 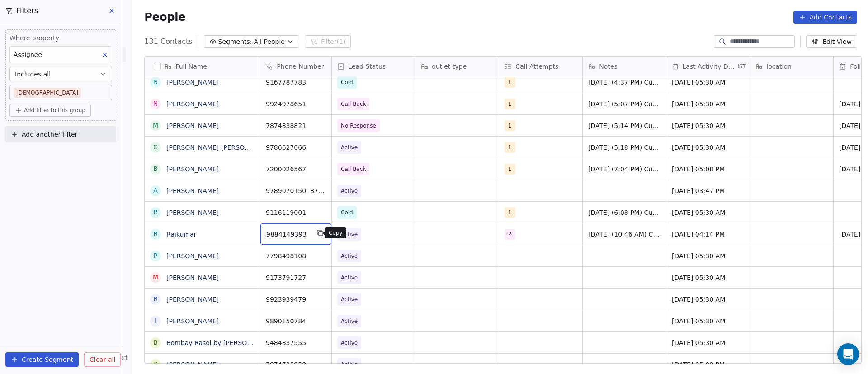 I want to click on span: 9884149393, so click(x=287, y=234).